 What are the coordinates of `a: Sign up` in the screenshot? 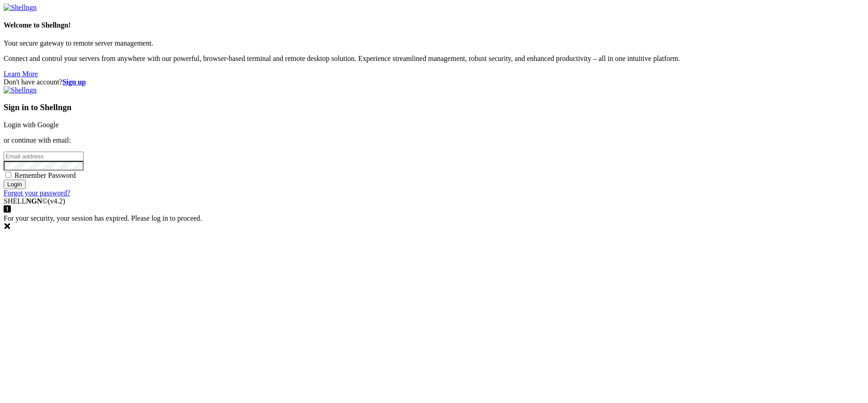 It's located at (74, 82).